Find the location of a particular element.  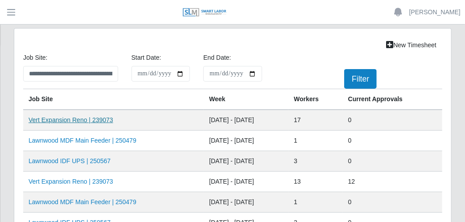

a: Lawnwood IDF UPS | 250567 is located at coordinates (70, 161).